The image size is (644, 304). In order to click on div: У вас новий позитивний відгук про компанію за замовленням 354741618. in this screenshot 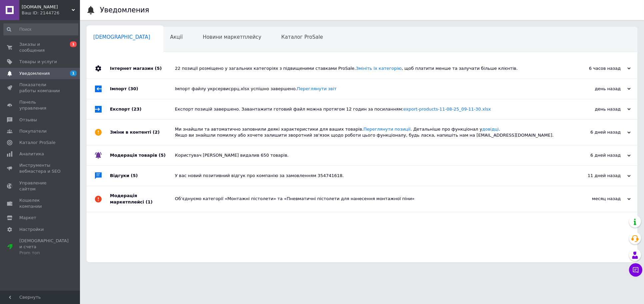, I will do `click(370, 176)`.